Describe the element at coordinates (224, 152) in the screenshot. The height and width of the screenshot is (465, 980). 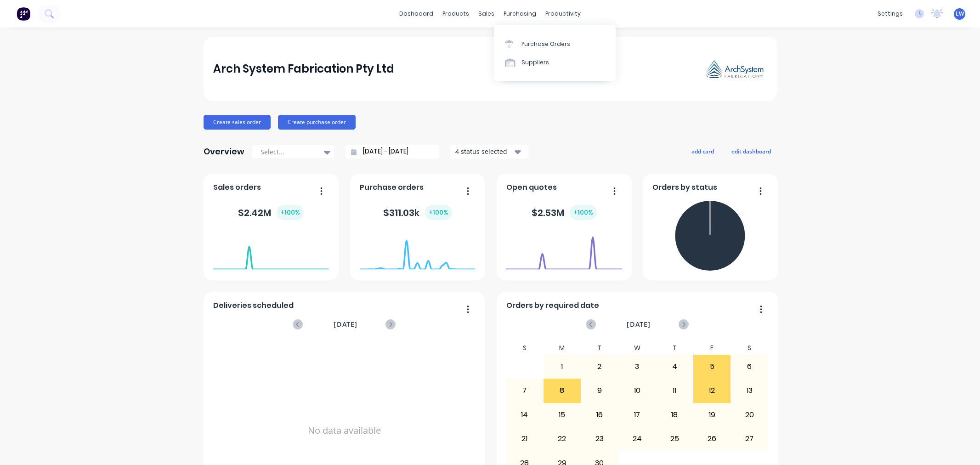
I see `div: Overview` at that location.